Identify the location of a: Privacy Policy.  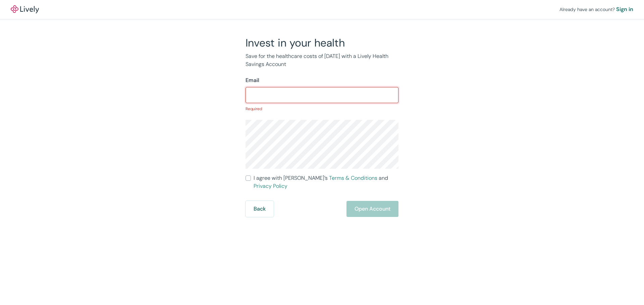
(270, 186).